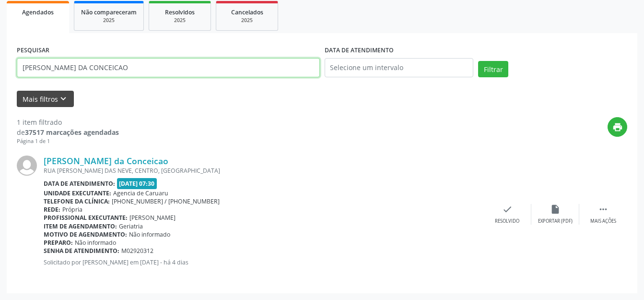  What do you see at coordinates (247, 12) in the screenshot?
I see `span: Cancelados` at bounding box center [247, 12].